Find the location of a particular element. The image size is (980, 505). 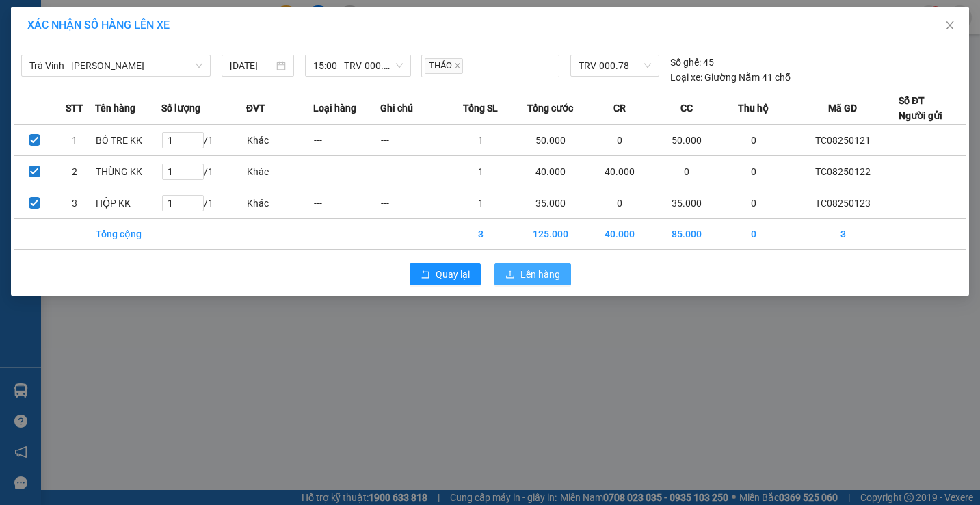

td: 125.000 is located at coordinates (551, 234).